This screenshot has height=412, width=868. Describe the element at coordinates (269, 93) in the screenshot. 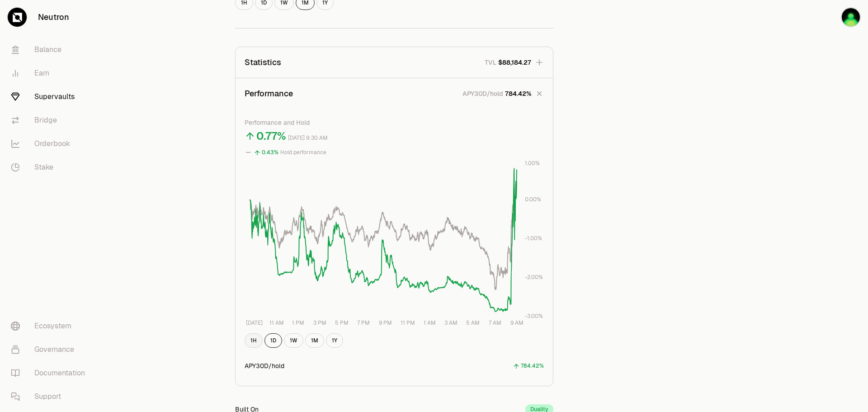

I see `p: Performance` at that location.